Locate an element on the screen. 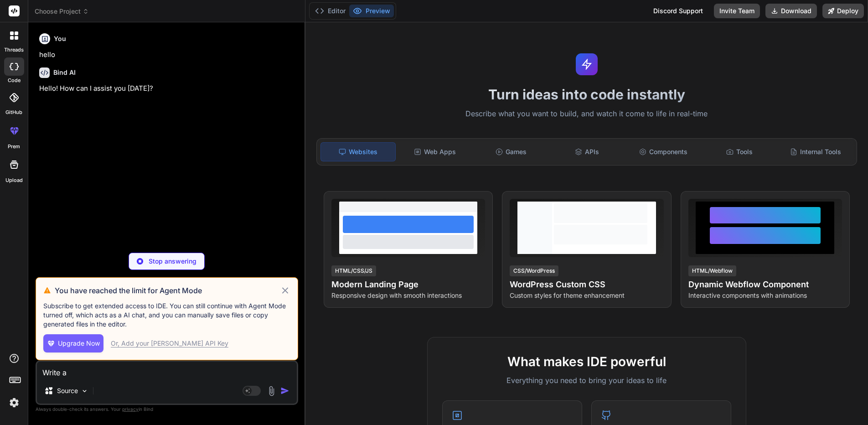 This screenshot has width=868, height=425. label: threads is located at coordinates (14, 49).